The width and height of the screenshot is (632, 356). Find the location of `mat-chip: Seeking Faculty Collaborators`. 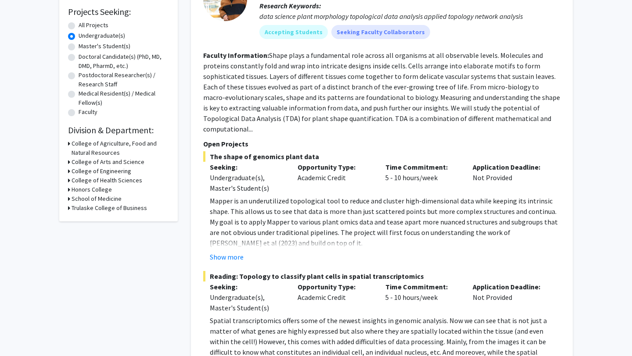

mat-chip: Seeking Faculty Collaborators is located at coordinates (381, 32).